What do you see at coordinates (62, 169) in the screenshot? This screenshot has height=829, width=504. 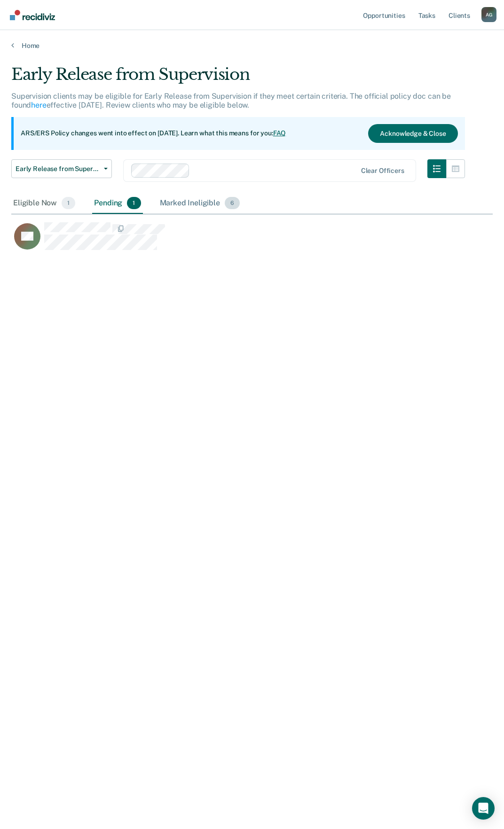 I see `button: Early Release from Supervision` at bounding box center [62, 169].